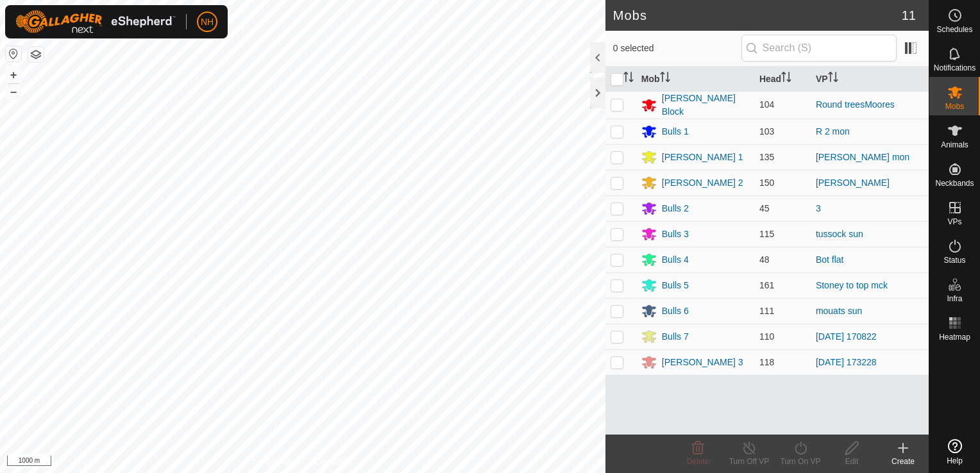 The height and width of the screenshot is (473, 980). Describe the element at coordinates (954, 299) in the screenshot. I see `span: Infra` at that location.